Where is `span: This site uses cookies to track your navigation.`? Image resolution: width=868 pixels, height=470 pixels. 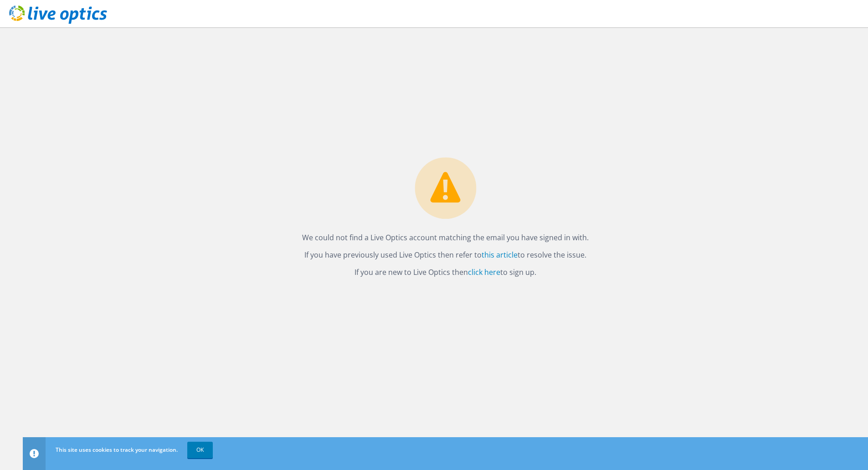 span: This site uses cookies to track your navigation. is located at coordinates (117, 449).